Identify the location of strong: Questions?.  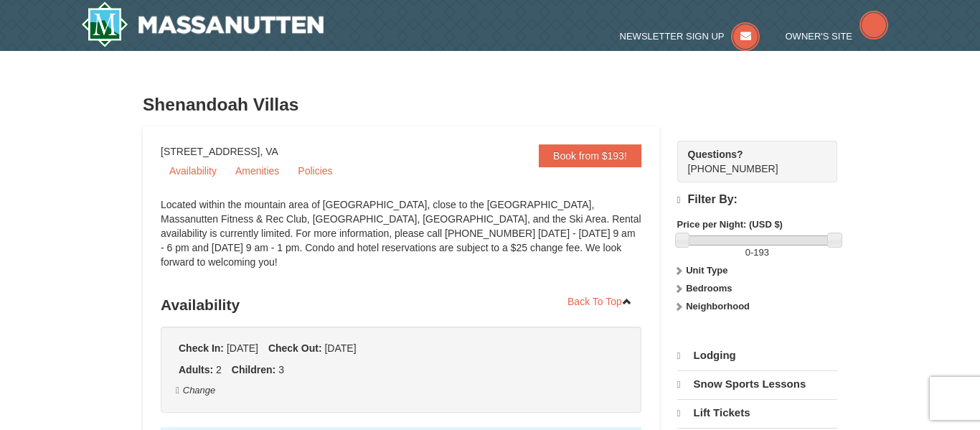
(715, 154).